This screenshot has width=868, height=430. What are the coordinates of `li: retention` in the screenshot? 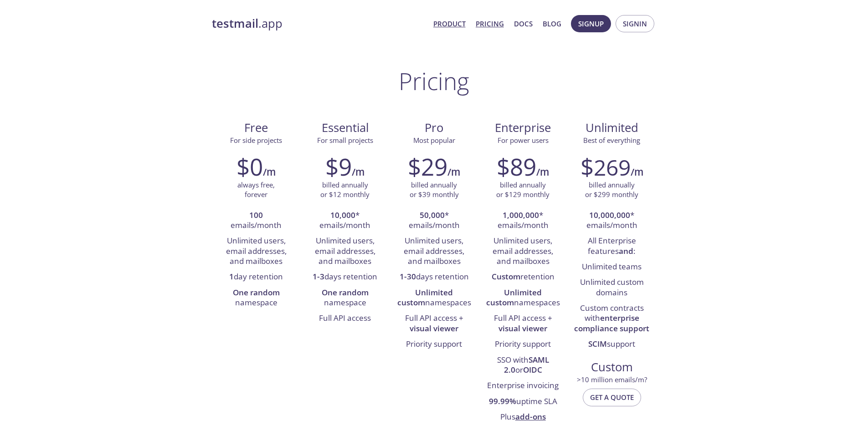 It's located at (522, 278).